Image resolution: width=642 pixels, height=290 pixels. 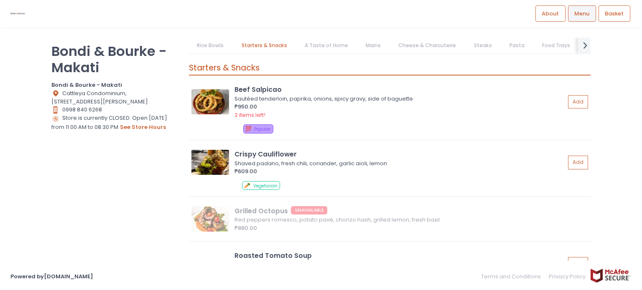 I want to click on button: see store hours, so click(x=143, y=127).